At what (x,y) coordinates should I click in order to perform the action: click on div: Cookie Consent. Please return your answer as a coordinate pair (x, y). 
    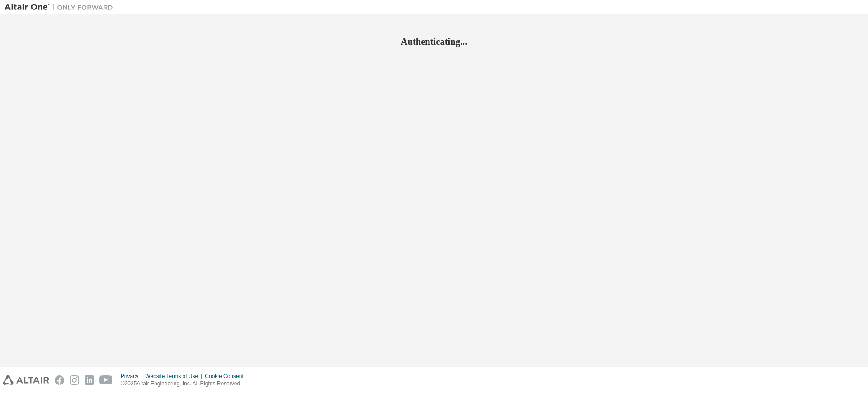
    Looking at the image, I should click on (227, 376).